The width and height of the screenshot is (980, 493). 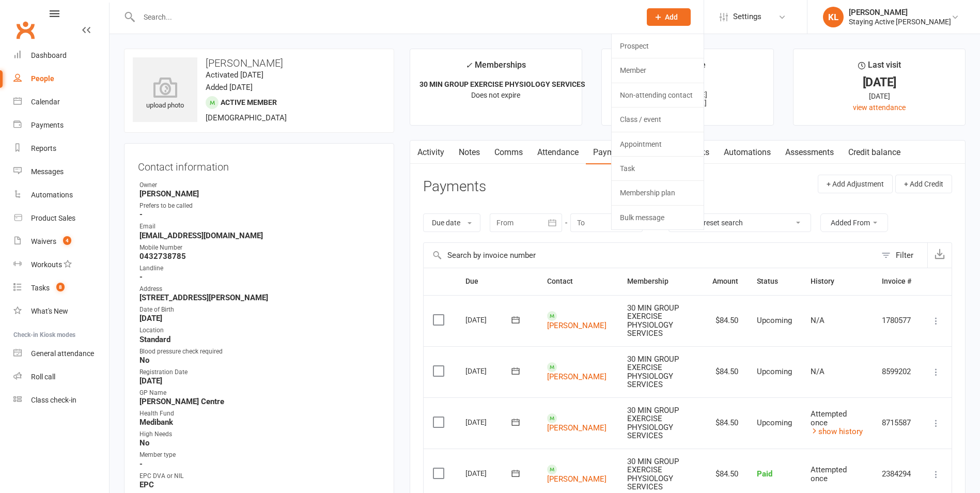 What do you see at coordinates (47, 125) in the screenshot?
I see `div: Payments` at bounding box center [47, 125].